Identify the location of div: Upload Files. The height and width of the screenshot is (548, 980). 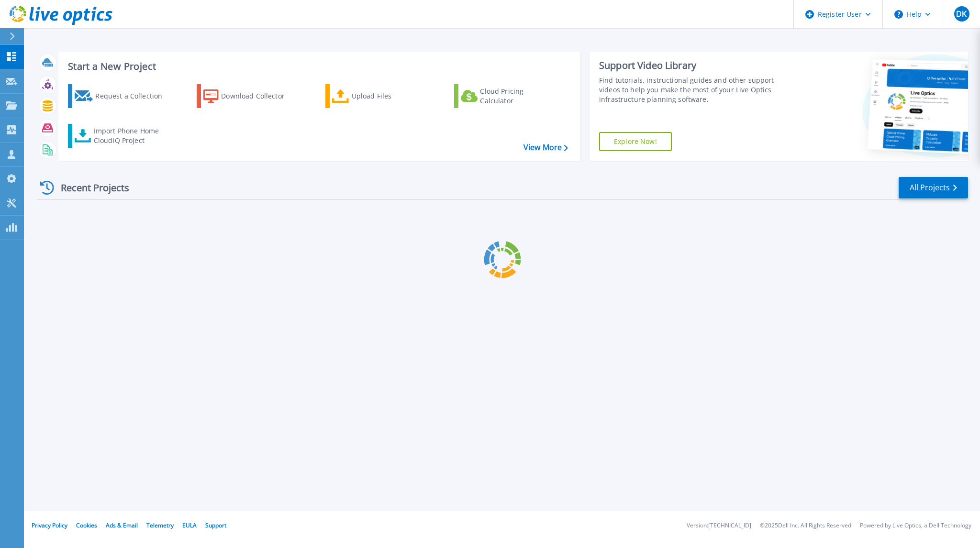
(389, 96).